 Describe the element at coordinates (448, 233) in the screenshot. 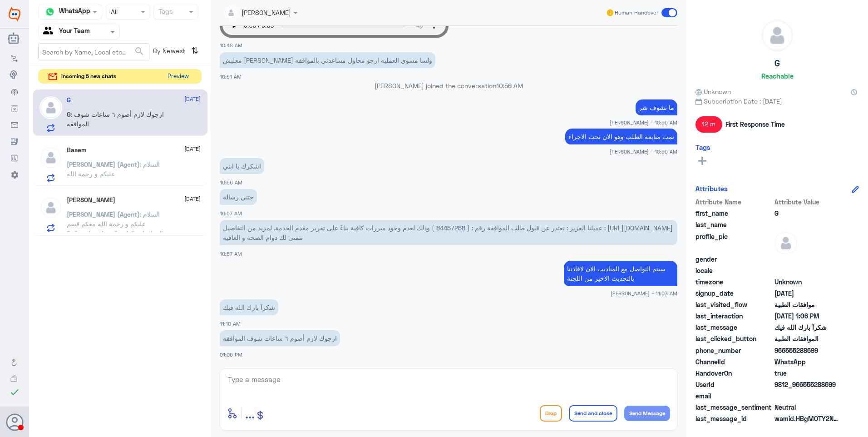

I see `span: عميلنا العزيز : نعتذر عن قبول طلب الموافقة رقم : ( 84467268 ) وذلك لعدم وجود مبررات كافية بناءً ع...` at that location.